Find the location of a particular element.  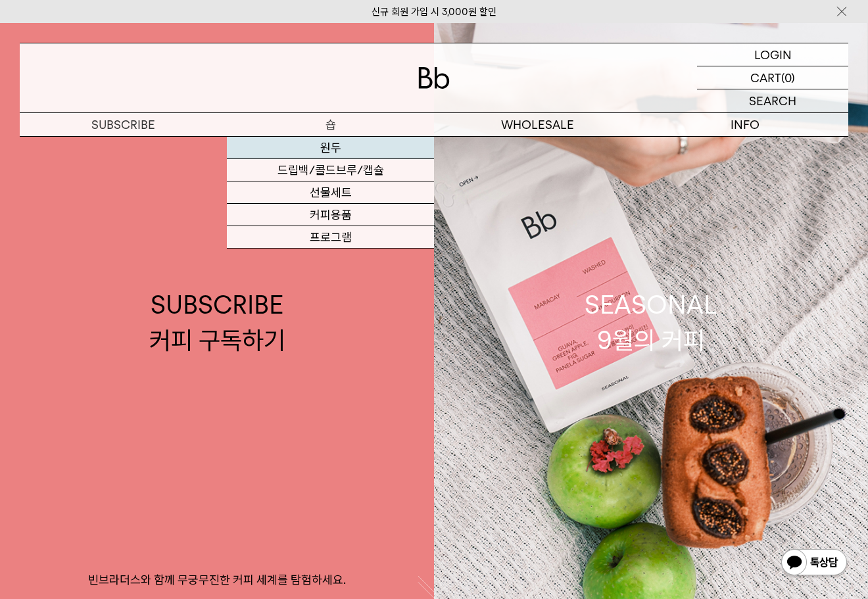

p: INFO is located at coordinates (744, 124).